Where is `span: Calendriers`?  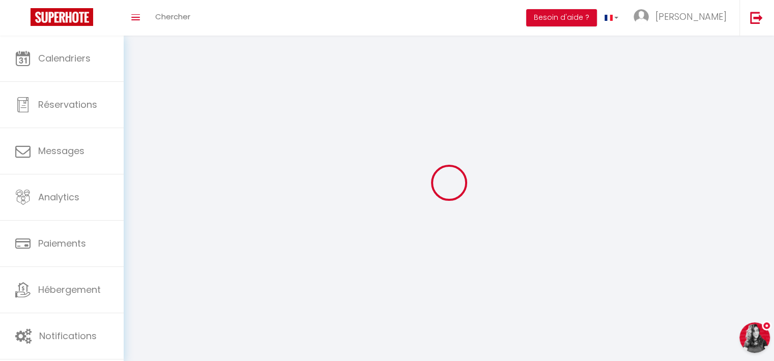 span: Calendriers is located at coordinates (64, 58).